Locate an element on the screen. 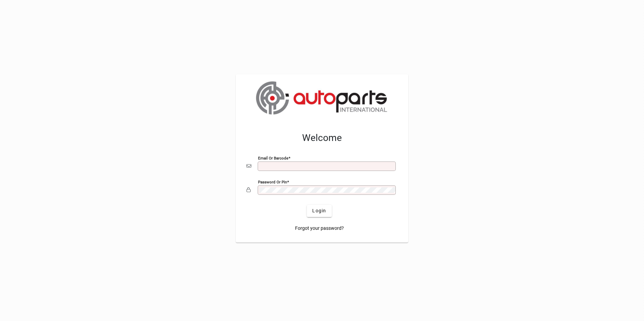  button: Login is located at coordinates (319, 211).